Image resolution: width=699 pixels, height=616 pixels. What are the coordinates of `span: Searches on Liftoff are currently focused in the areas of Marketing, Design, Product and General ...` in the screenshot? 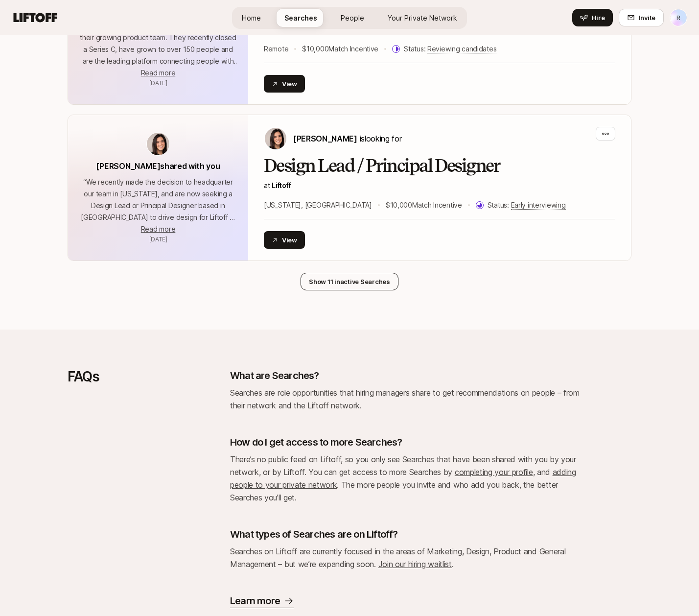 It's located at (398, 558).